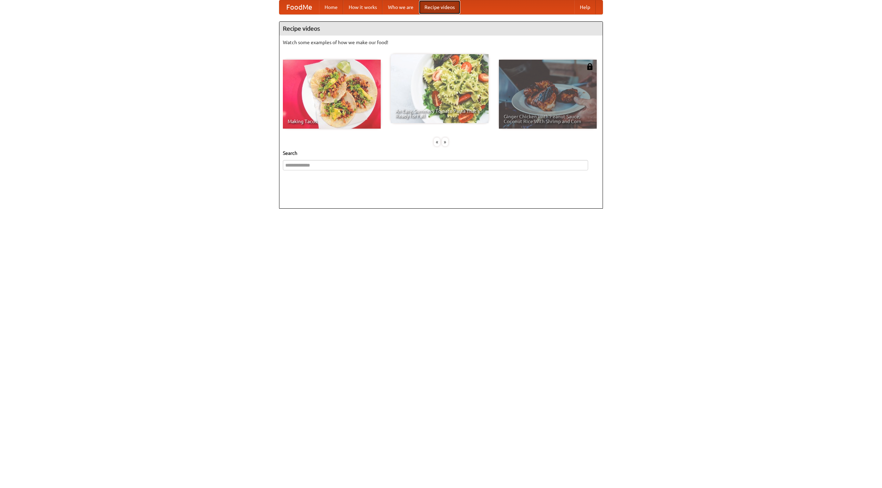 The width and height of the screenshot is (882, 488). Describe the element at coordinates (441, 29) in the screenshot. I see `h4: Recipe videos` at that location.